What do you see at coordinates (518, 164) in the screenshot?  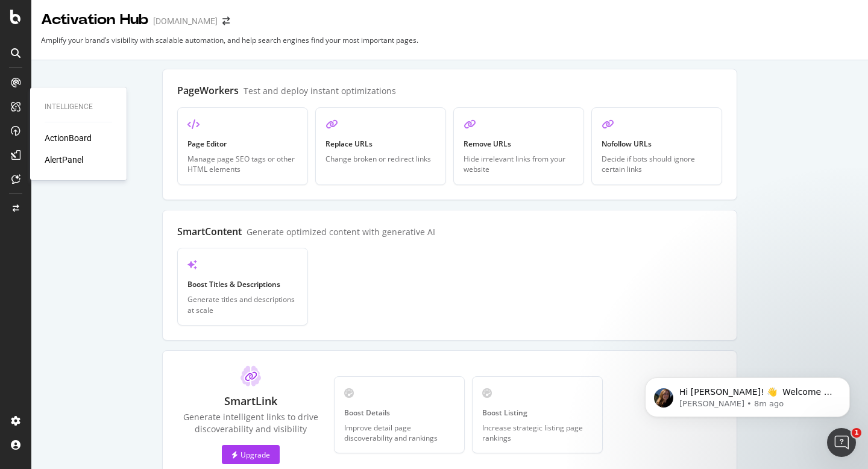 I see `div: Hide irrelevant links from your website` at bounding box center [518, 164].